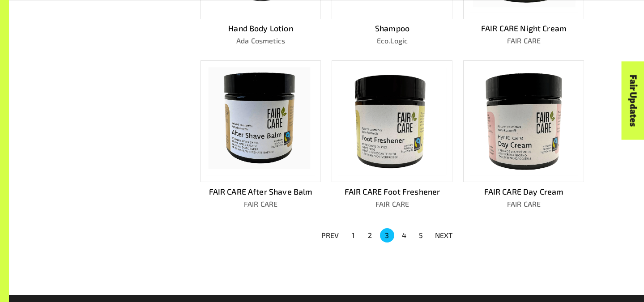 The image size is (644, 302). Describe the element at coordinates (444, 235) in the screenshot. I see `button: NEXT` at that location.